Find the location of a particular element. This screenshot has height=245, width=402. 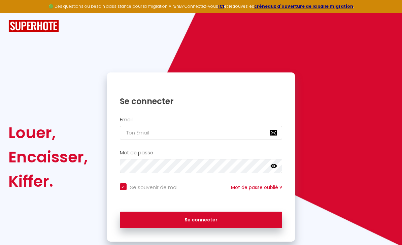

div: Kiffer. is located at coordinates (48, 181).